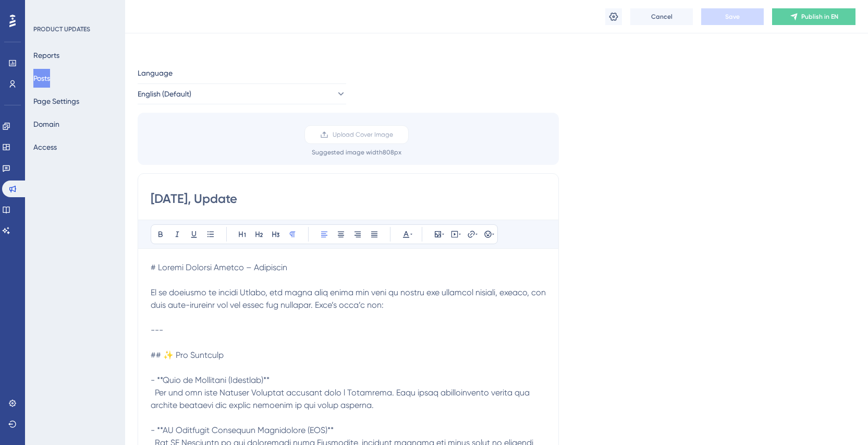 This screenshot has height=445, width=868. I want to click on span: Save, so click(733, 17).